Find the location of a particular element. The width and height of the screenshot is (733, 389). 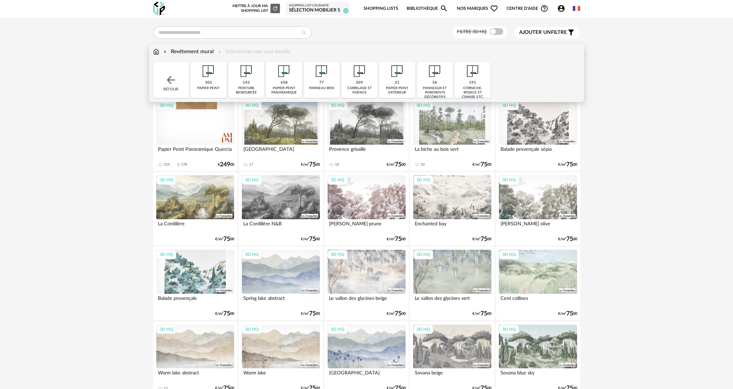

div: peinture biosourcée is located at coordinates (246, 90).